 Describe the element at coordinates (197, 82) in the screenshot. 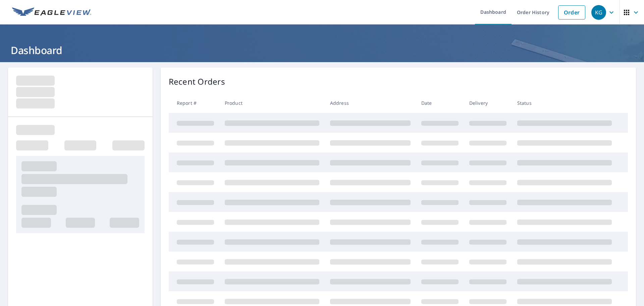

I see `p: Recent Orders` at that location.